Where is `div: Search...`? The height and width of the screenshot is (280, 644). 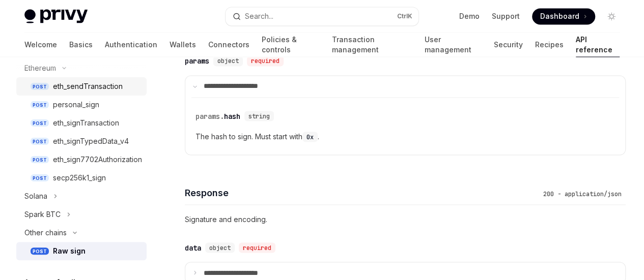
div: Search... is located at coordinates (259, 16).